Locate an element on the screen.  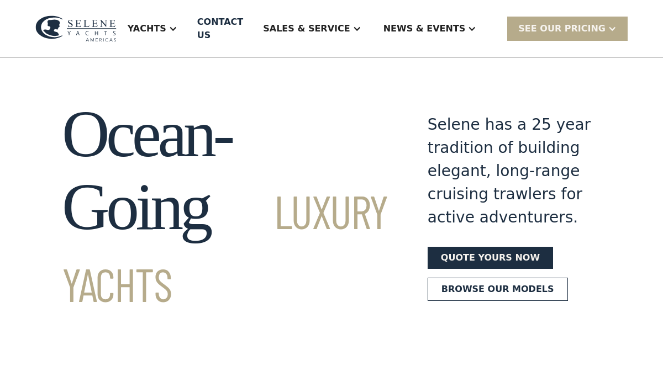
div: Contact US is located at coordinates (220, 29).